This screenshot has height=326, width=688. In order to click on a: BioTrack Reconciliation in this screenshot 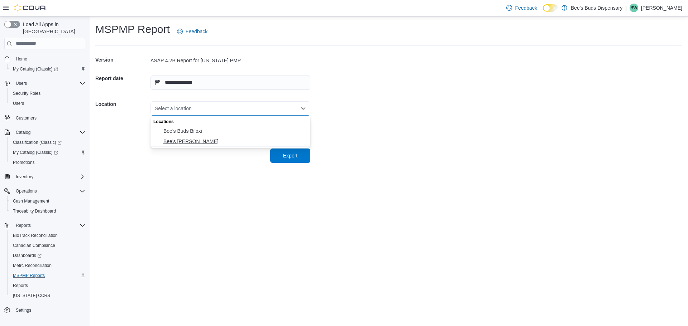, I will do `click(35, 236)`.